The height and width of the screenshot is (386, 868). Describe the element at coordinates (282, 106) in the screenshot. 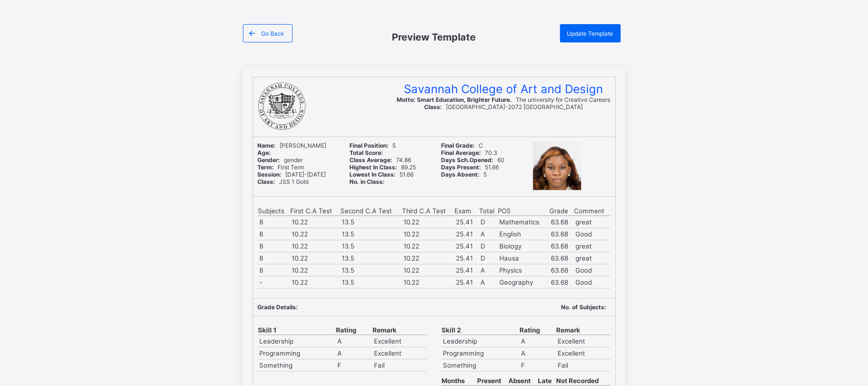

I see `img: 267-2679652_scad-best-school-logo-designs.png` at that location.